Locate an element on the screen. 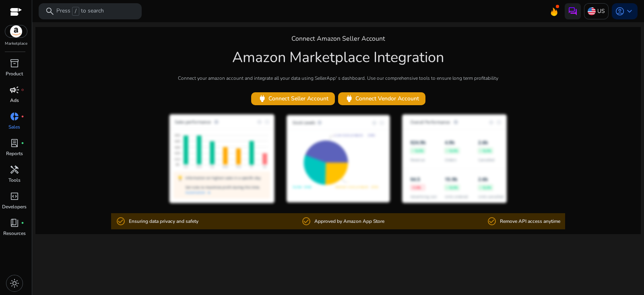 The width and height of the screenshot is (644, 295). span: campaign is located at coordinates (15, 90).